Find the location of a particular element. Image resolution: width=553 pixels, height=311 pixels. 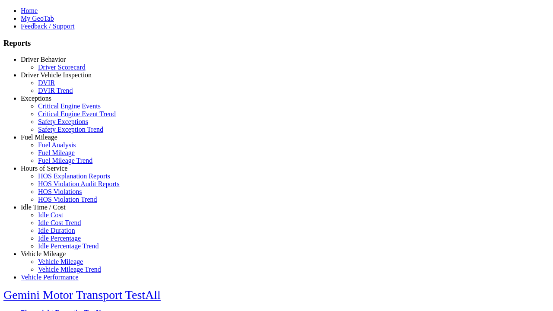

a: My GeoTab is located at coordinates (37, 18).